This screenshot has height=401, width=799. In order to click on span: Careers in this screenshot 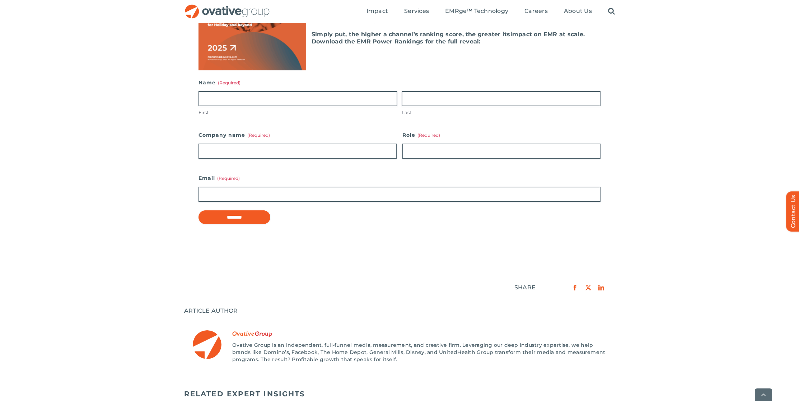, I will do `click(536, 11)`.